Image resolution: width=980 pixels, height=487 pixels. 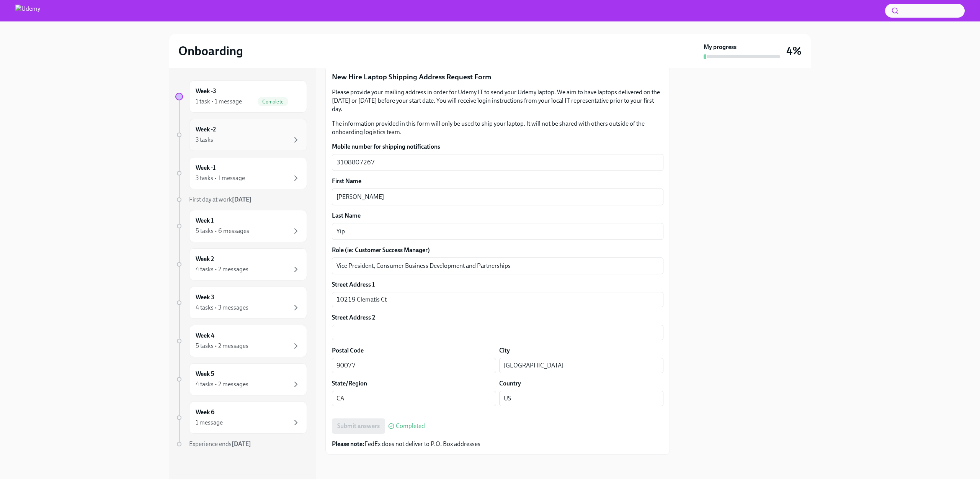 What do you see at coordinates (504, 351) in the screenshot?
I see `label: City` at bounding box center [504, 351].